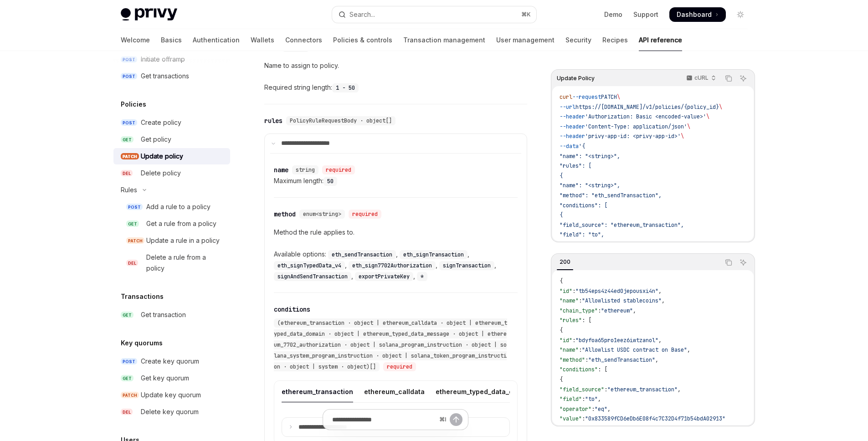 The height and width of the screenshot is (441, 868). What do you see at coordinates (362, 15) in the screenshot?
I see `div: Search...` at bounding box center [362, 15].